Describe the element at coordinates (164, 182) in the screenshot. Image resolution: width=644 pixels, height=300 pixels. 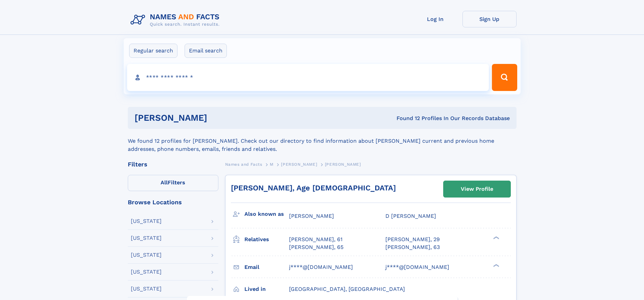
I see `span: All` at that location.